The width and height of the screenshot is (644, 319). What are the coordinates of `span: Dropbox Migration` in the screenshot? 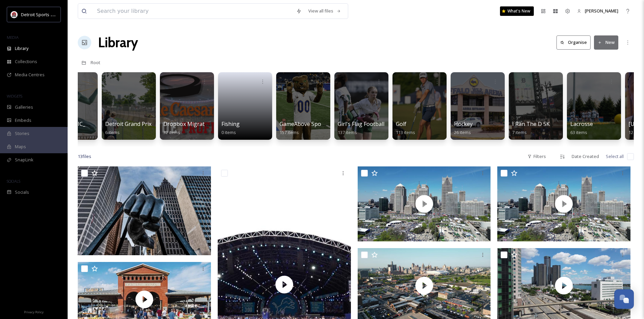 It's located at (188, 124).